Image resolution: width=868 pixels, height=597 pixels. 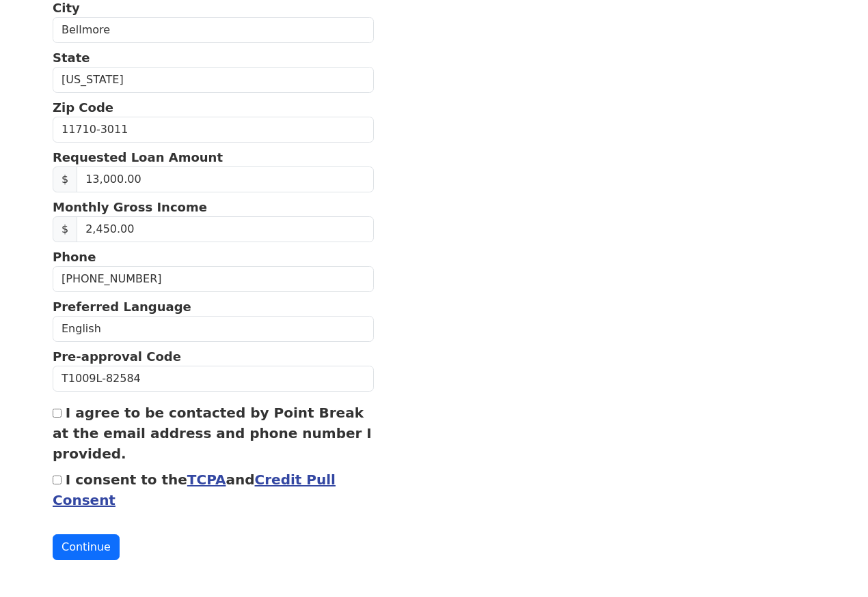 What do you see at coordinates (206, 480) in the screenshot?
I see `a: TCPA` at bounding box center [206, 480].